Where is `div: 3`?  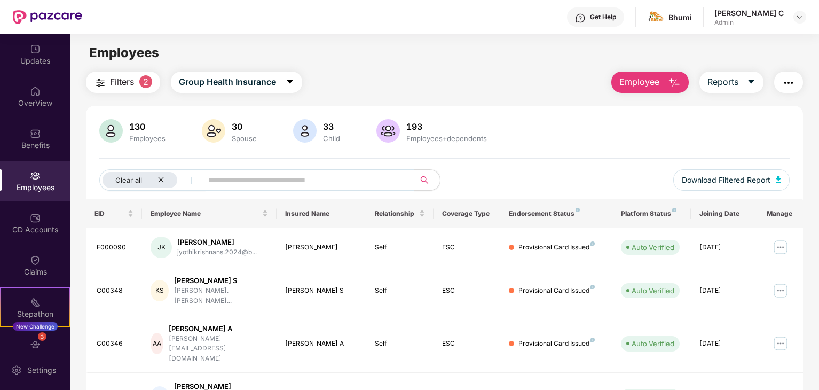 div: 3 is located at coordinates (42, 336).